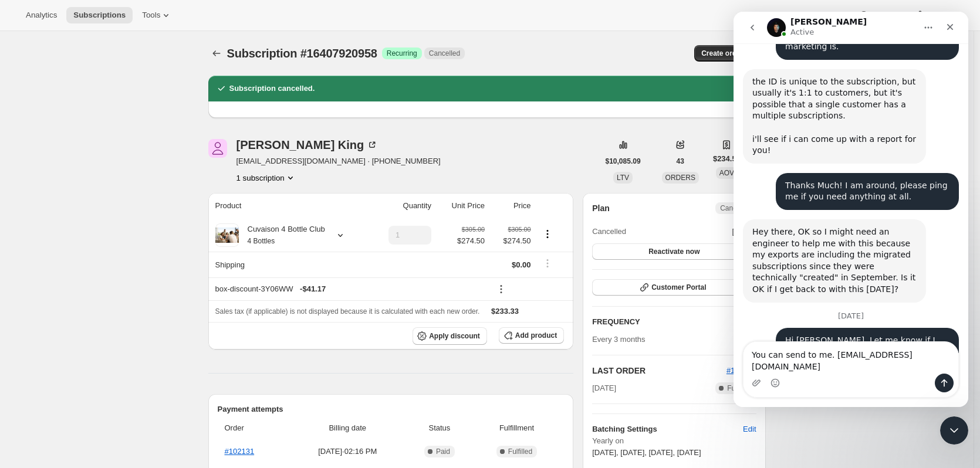 This screenshot has width=980, height=468. I want to click on span: LTV, so click(623, 178).